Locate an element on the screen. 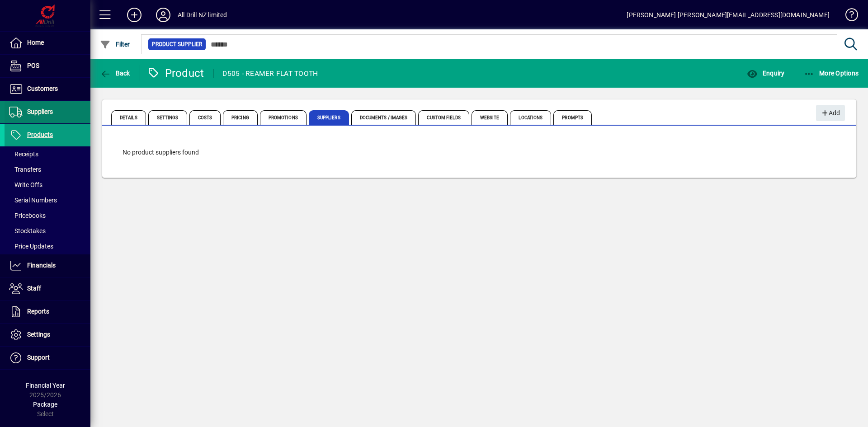 The width and height of the screenshot is (868, 427). a: Financials is located at coordinates (47, 266).